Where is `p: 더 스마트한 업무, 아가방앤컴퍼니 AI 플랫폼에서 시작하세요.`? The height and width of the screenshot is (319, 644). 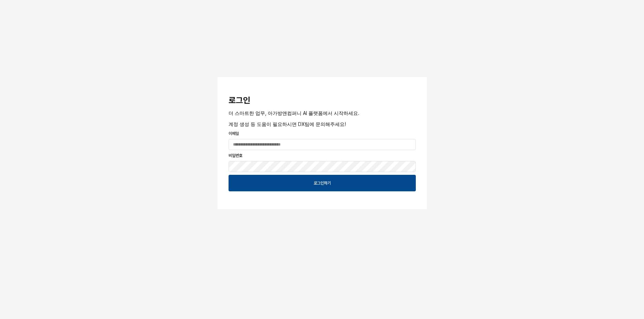
p: 더 스마트한 업무, 아가방앤컴퍼니 AI 플랫폼에서 시작하세요. is located at coordinates (322, 113).